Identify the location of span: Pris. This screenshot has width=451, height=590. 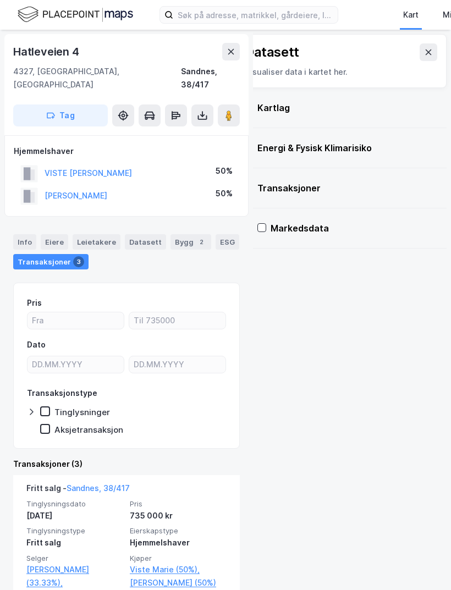
(178, 504).